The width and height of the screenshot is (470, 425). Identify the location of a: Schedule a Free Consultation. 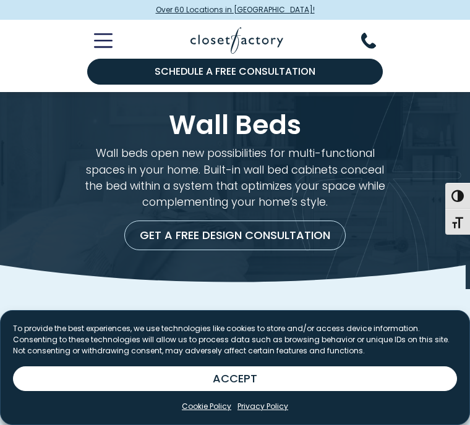
(235, 72).